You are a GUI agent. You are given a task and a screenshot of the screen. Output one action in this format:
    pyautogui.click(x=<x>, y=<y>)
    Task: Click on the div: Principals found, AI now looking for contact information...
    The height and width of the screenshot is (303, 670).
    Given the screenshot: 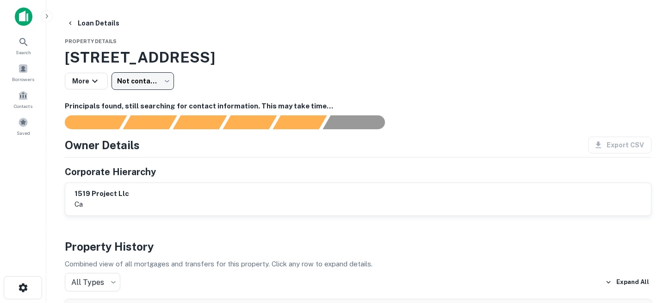 What is the action you would take?
    pyautogui.click(x=250, y=122)
    